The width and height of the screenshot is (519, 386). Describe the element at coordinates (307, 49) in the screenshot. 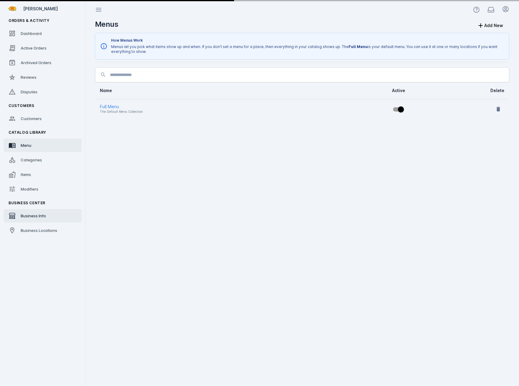

I see `p: Menus let you pick what items show up and when. If you don’t set a menu for a place, then everyth...` at that location.